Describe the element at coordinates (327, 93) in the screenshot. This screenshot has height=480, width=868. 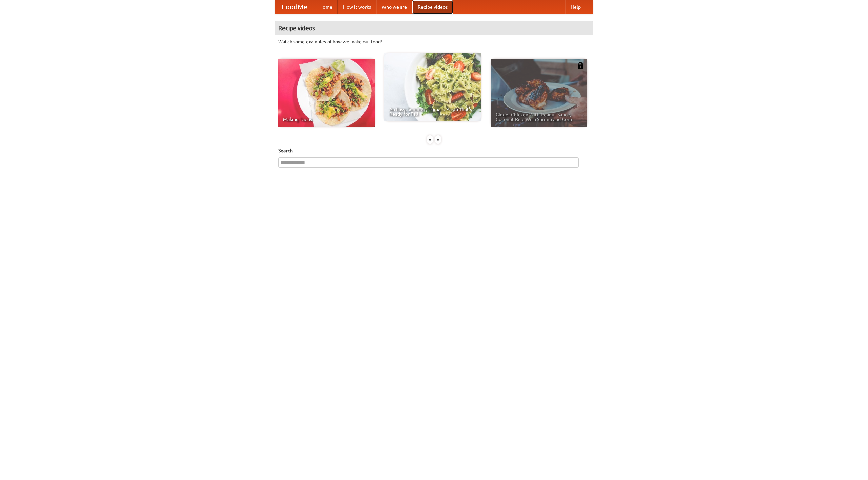
I see `a: Making Tacos` at that location.